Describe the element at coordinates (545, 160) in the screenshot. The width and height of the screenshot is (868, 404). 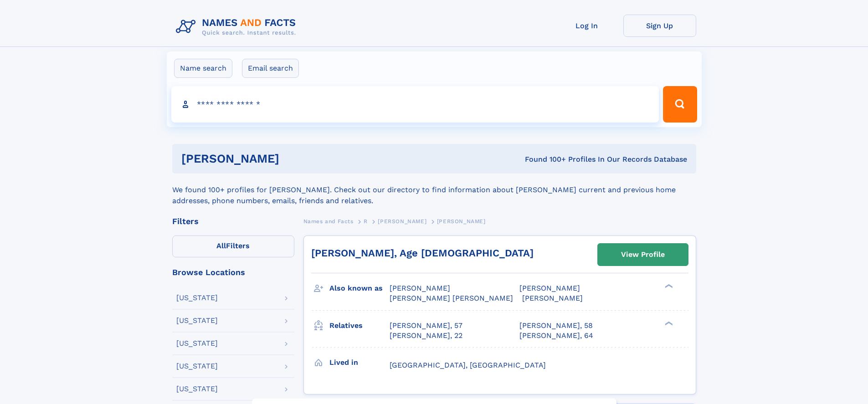
I see `div: Found 100+ Profiles In Our Records Database` at that location.